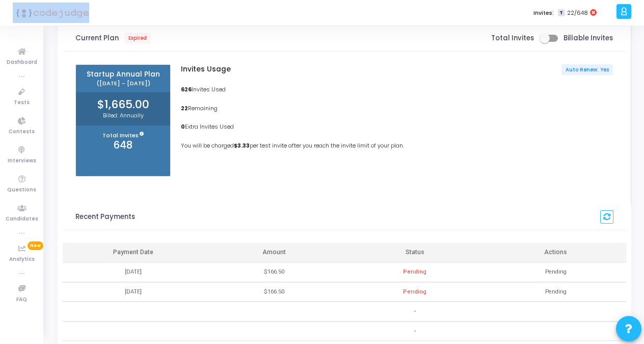 Image resolution: width=644 pixels, height=344 pixels. Describe the element at coordinates (105, 217) in the screenshot. I see `h3: Recent Payments` at that location.